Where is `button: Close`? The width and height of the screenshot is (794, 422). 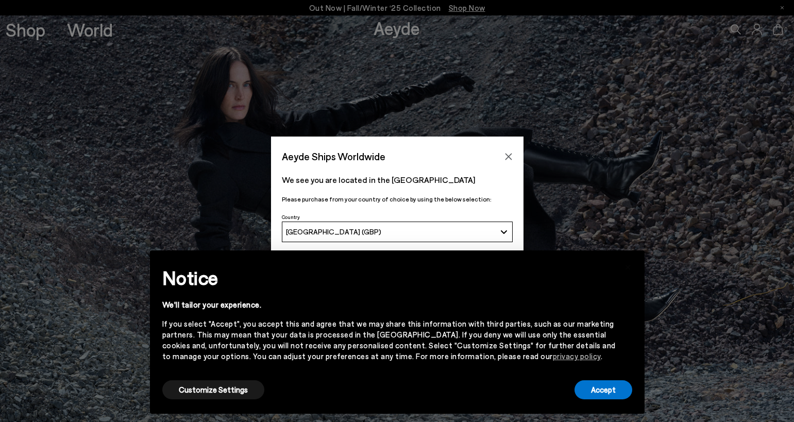 button: Close is located at coordinates (509, 157).